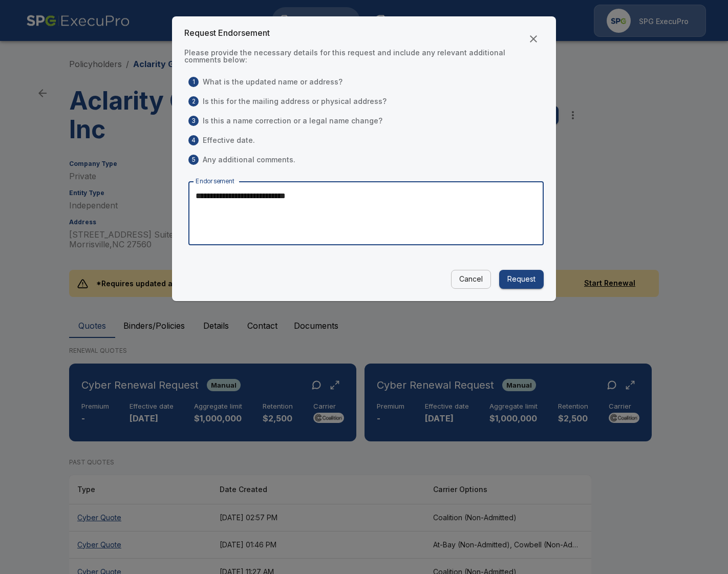 This screenshot has height=574, width=728. I want to click on p: 1, so click(194, 82).